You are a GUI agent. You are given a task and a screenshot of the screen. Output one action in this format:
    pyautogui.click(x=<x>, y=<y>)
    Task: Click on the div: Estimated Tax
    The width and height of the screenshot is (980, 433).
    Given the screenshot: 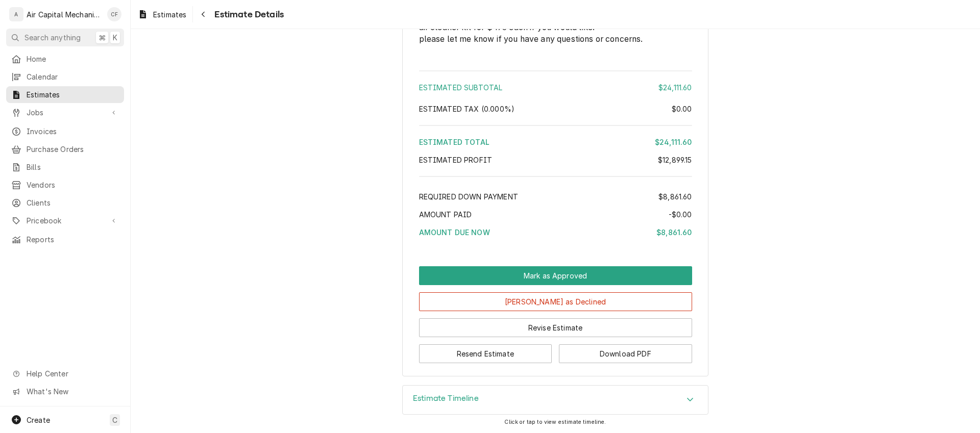 What is the action you would take?
    pyautogui.click(x=555, y=109)
    